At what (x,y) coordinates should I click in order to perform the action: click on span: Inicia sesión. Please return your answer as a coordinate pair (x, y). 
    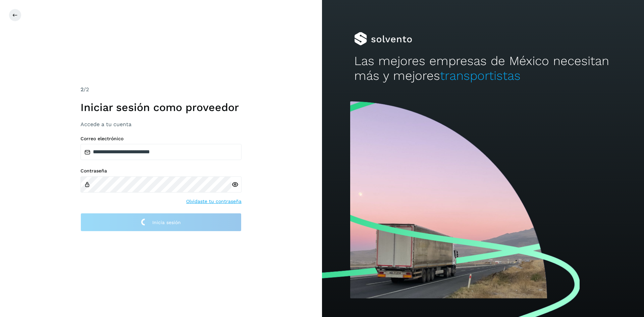
    Looking at the image, I should click on (166, 223).